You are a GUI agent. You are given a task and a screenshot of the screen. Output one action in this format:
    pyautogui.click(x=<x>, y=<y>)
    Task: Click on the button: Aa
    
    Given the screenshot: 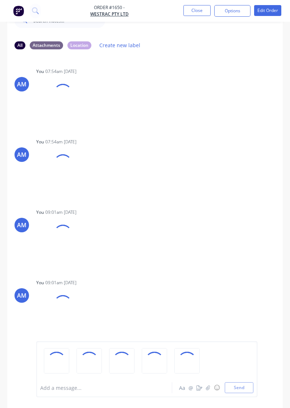 What is the action you would take?
    pyautogui.click(x=182, y=388)
    